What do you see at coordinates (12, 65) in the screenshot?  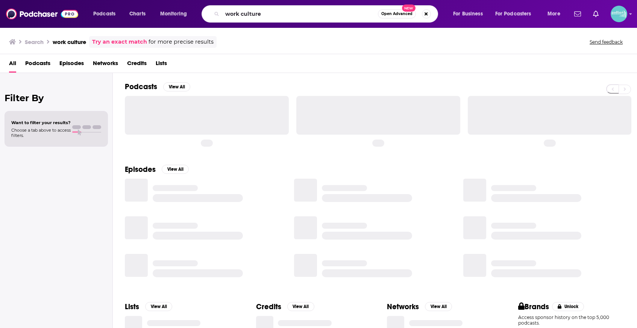 I see `span: All` at bounding box center [12, 65].